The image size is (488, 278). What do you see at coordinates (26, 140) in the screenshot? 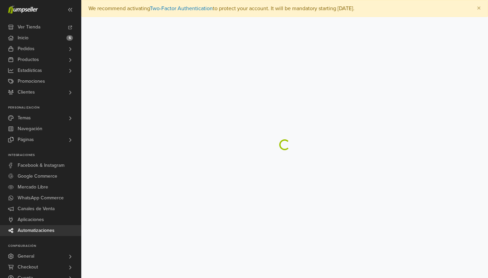
I see `span: Páginas` at bounding box center [26, 140].